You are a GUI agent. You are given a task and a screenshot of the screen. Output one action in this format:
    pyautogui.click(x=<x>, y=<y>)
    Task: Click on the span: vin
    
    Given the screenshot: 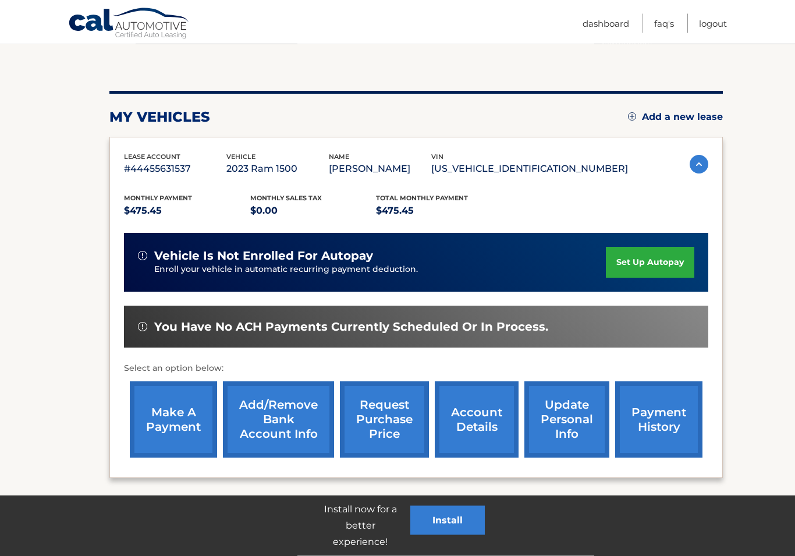 What is the action you would take?
    pyautogui.click(x=437, y=157)
    